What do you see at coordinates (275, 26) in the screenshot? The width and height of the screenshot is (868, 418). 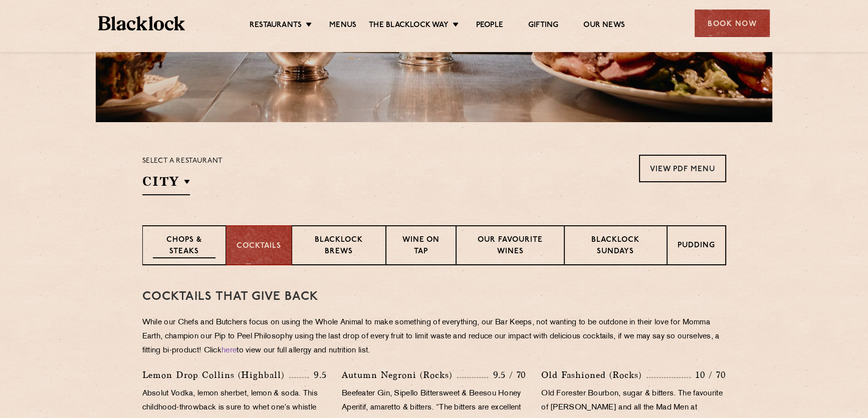 I see `a: Restaurants` at bounding box center [275, 26].